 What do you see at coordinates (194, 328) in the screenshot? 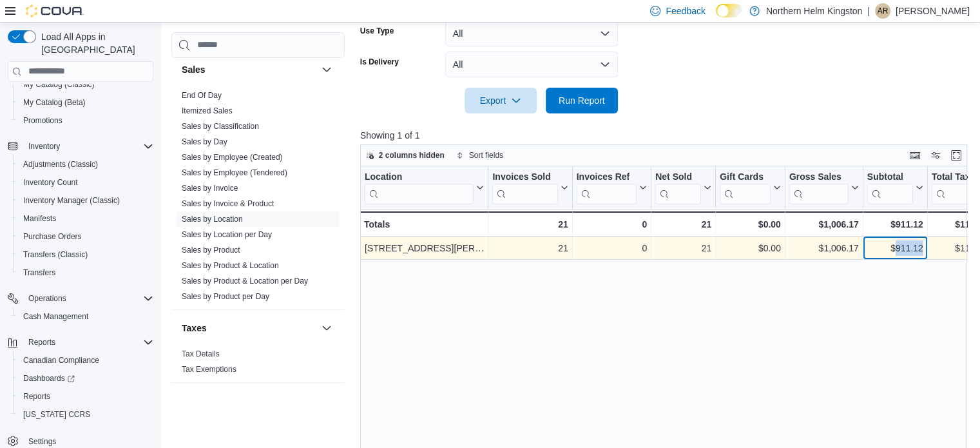
I see `h3: Taxes` at bounding box center [194, 328].